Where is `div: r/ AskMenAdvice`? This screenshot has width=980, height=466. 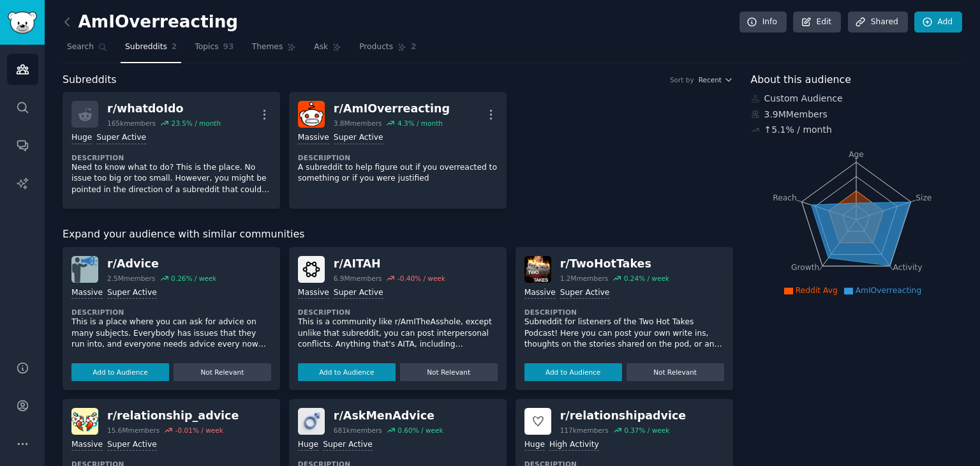
div: r/ AskMenAdvice is located at coordinates (388, 415).